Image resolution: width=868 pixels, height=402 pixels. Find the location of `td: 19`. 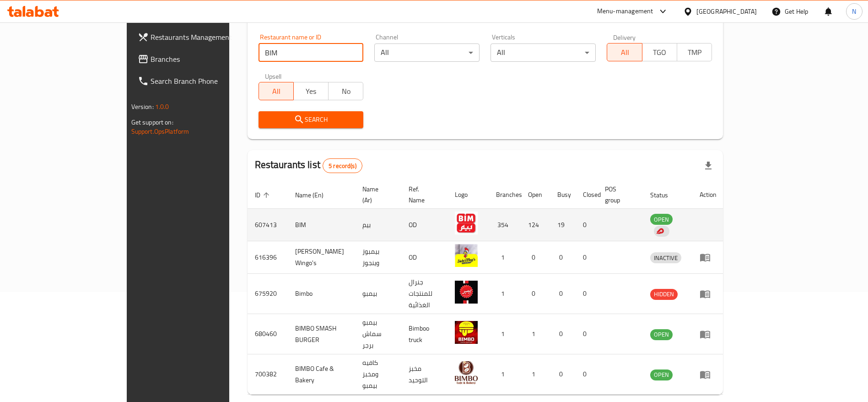

td: 19 is located at coordinates (563, 225).